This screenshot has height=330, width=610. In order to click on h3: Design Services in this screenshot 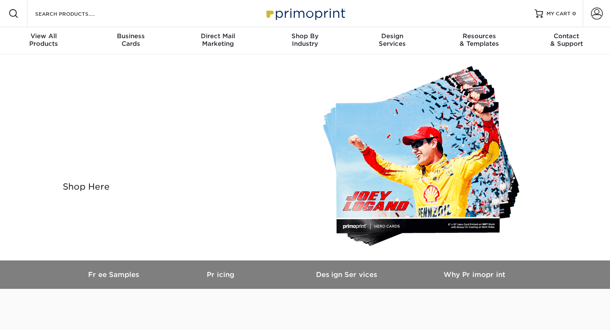, I will do `click(347, 274)`.